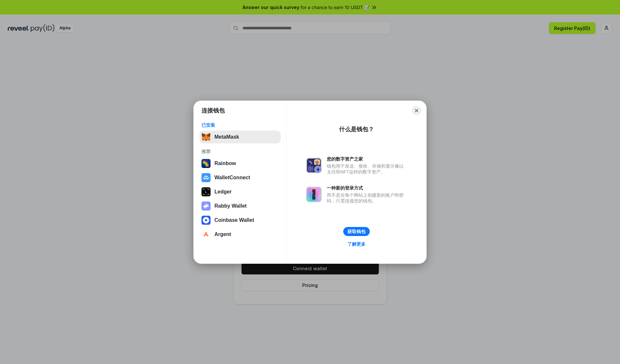 The width and height of the screenshot is (620, 364). Describe the element at coordinates (206, 163) in the screenshot. I see `img: svg+xml,%3Csvg%20width%3D%22120%22%20height%3D%22120%22%20viewBox%3D%220%200%20120%20120%22%20fil...` at that location.